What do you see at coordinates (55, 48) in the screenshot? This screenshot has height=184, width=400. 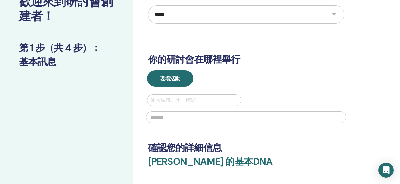 I see `font: 第 1 步（共 4 步）` at bounding box center [55, 48].